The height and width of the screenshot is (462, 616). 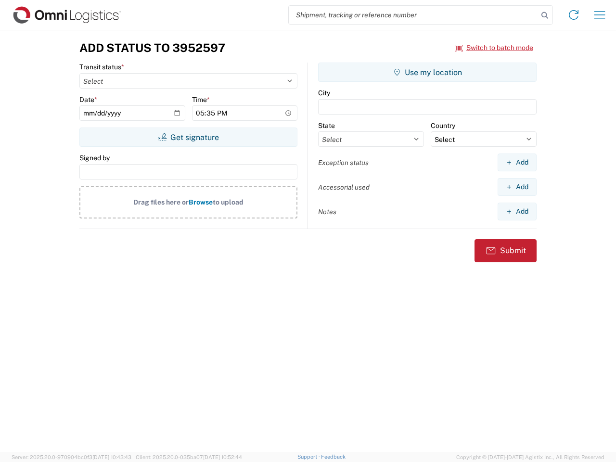 What do you see at coordinates (494, 48) in the screenshot?
I see `button: Switch to batch mode` at bounding box center [494, 48].